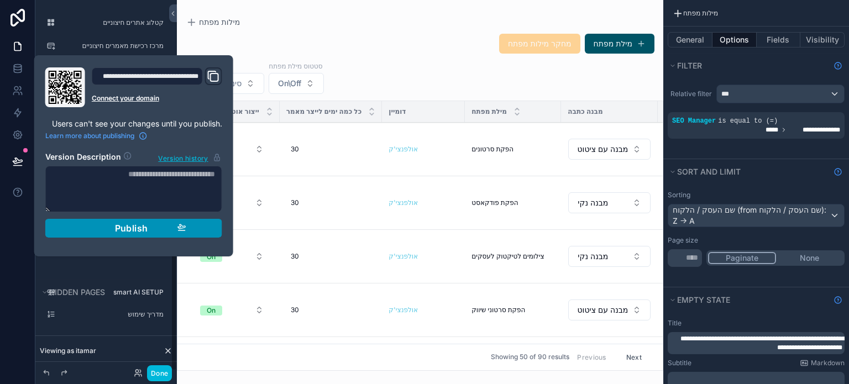 The image size is (849, 384). What do you see at coordinates (693, 121) in the screenshot?
I see `span: SEO Manager` at bounding box center [693, 121].